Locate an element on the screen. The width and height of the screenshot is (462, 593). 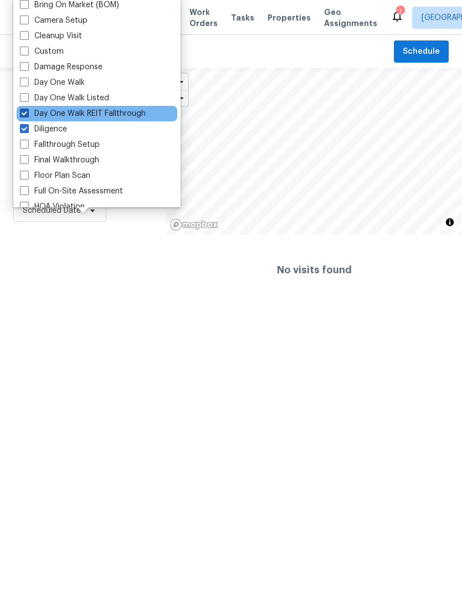
label: Day One Walk is located at coordinates (52, 83).